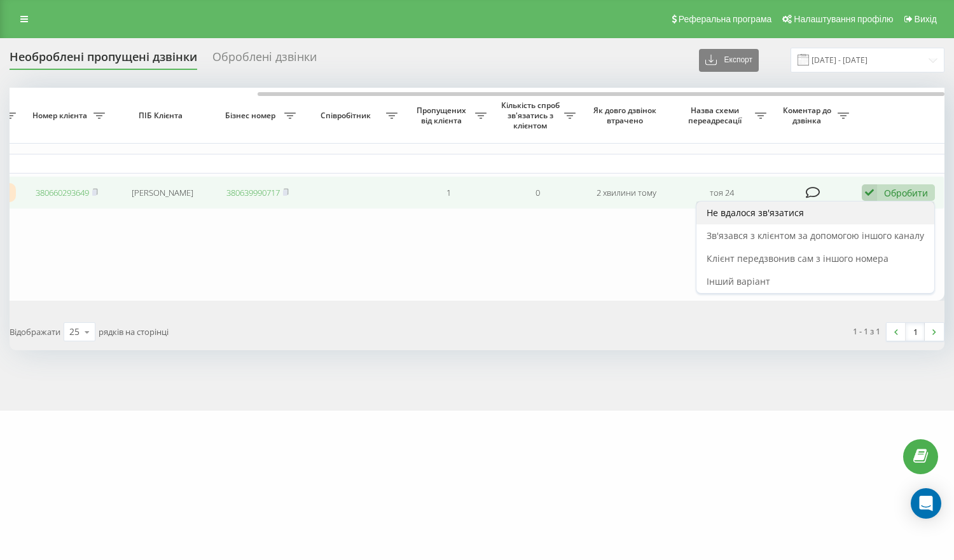 Image resolution: width=954 pixels, height=560 pixels. What do you see at coordinates (265, 60) in the screenshot?
I see `div: Оброблені дзвінки` at bounding box center [265, 60].